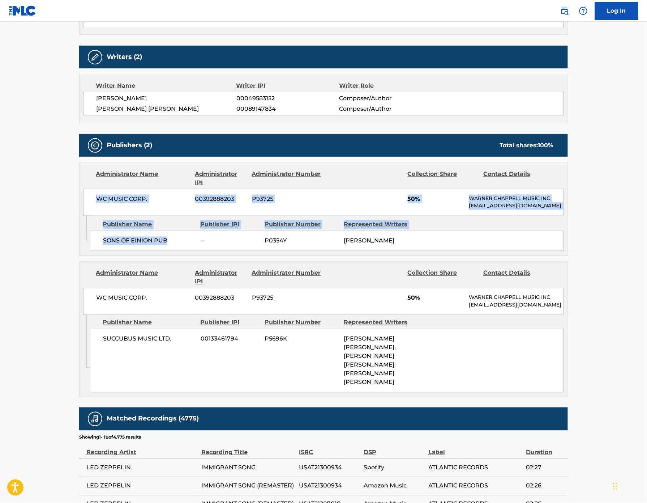 Image resolution: width=647 pixels, height=503 pixels. I want to click on span: Spotify, so click(394, 467).